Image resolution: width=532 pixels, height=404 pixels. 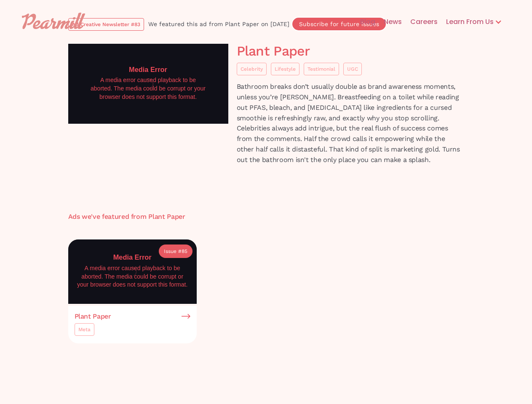 I want to click on div: 85, so click(x=185, y=251).